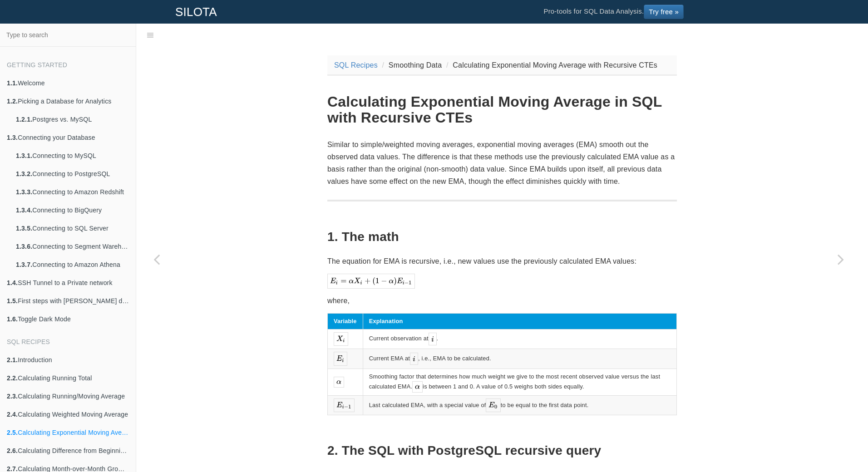 Image resolution: width=868 pixels, height=472 pixels. What do you see at coordinates (502, 110) in the screenshot?
I see `h1: Calculating Exponential Moving Average in SQL with Recursive CTEs` at bounding box center [502, 110].